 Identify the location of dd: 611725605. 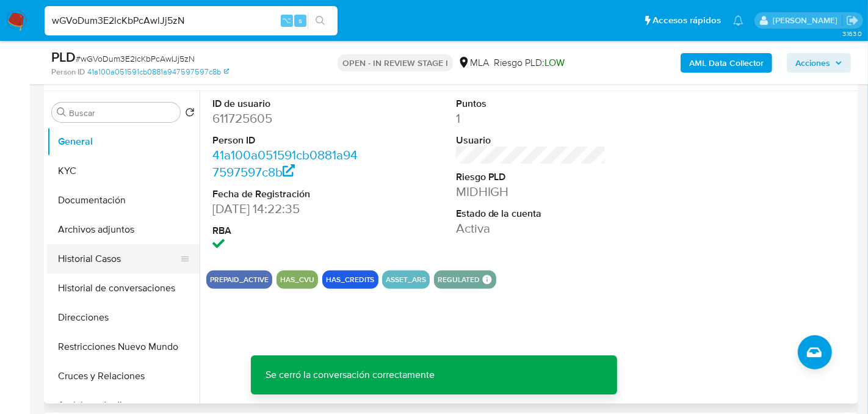
(288, 118).